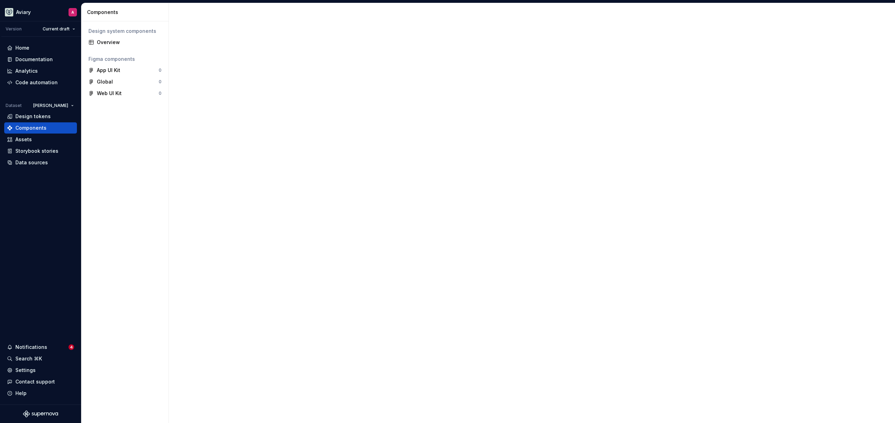 This screenshot has width=895, height=423. Describe the element at coordinates (41, 370) in the screenshot. I see `a: Settings` at that location.